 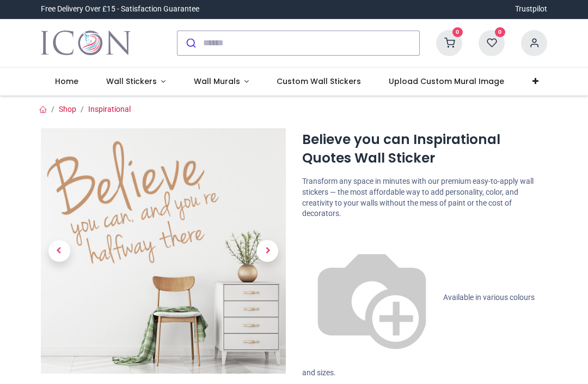 I want to click on span: Available in various colours and sizes., so click(x=418, y=334).